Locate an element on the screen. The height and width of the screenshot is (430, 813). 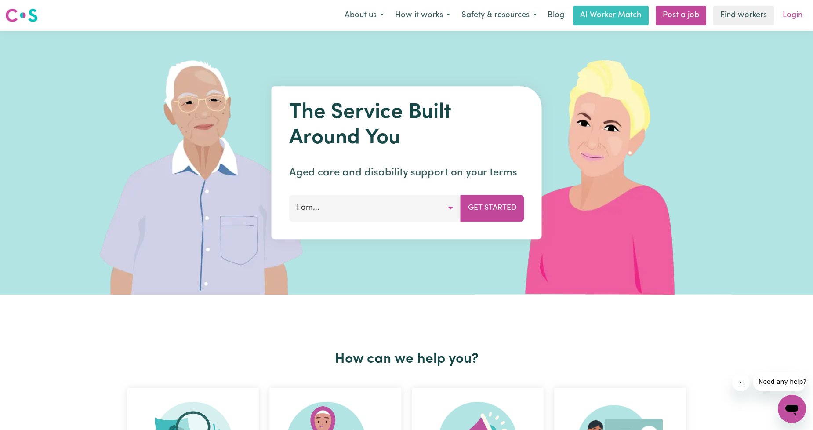
button: Get Started is located at coordinates (492, 208).